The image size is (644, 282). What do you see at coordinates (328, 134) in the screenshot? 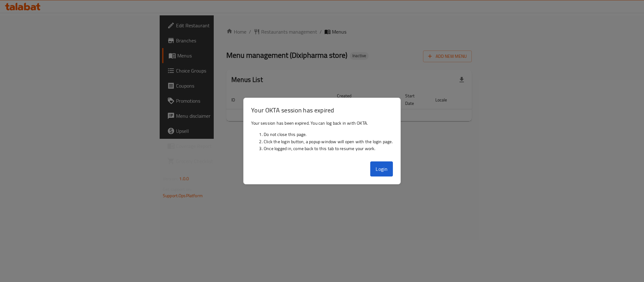
I see `li: Do not close this page.` at bounding box center [328, 134].